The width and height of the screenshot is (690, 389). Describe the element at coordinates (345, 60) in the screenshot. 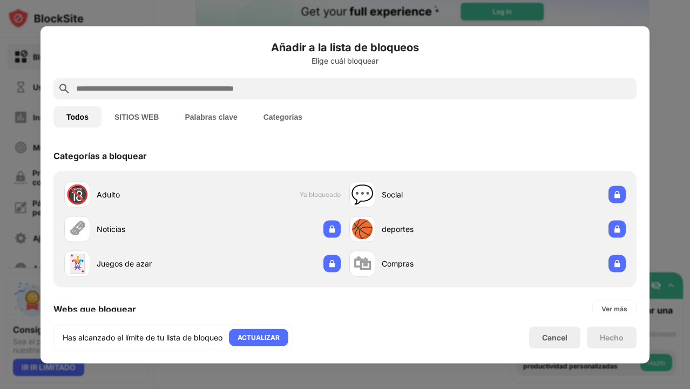

I see `div: Elige cuál bloquear` at that location.